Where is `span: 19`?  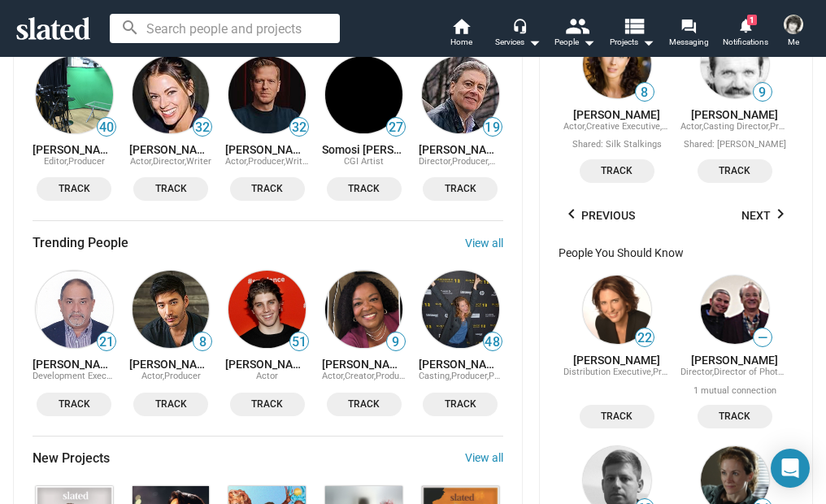 span: 19 is located at coordinates (493, 127).